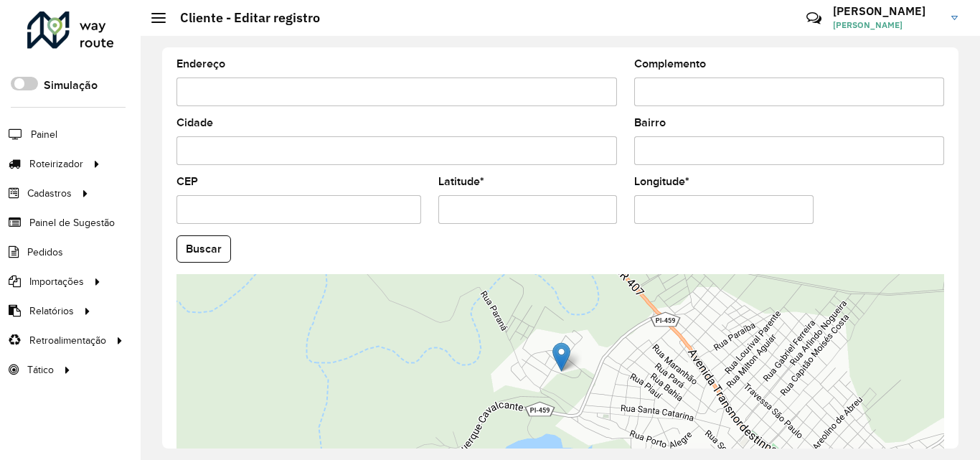 The image size is (980, 460). Describe the element at coordinates (243, 18) in the screenshot. I see `h2: Cliente - Editar registro` at that location.